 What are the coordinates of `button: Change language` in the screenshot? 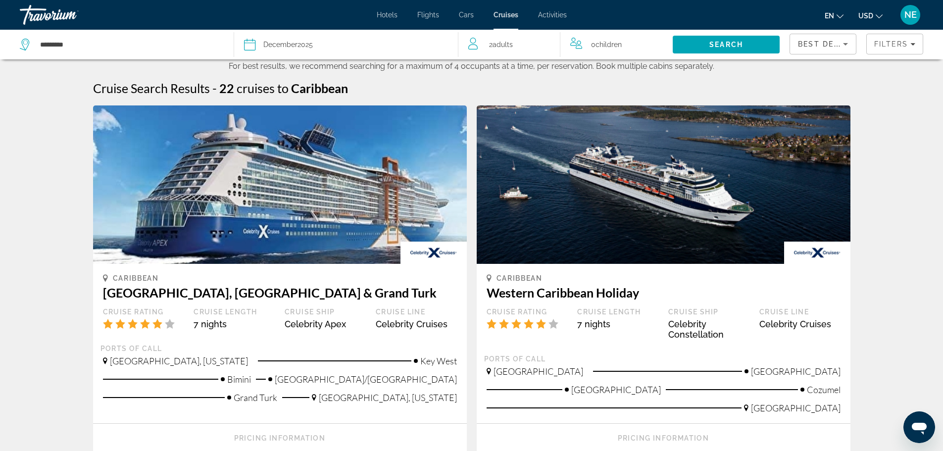 It's located at (834, 15).